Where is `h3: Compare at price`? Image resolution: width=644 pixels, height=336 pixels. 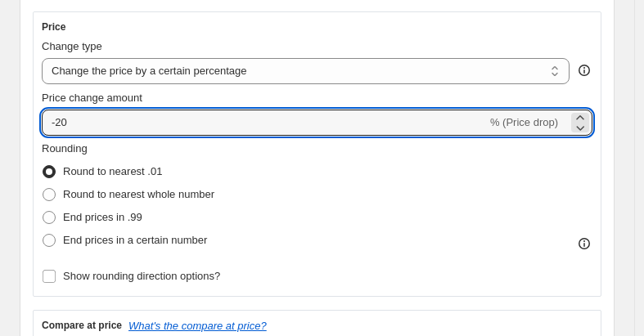
h3: Compare at price is located at coordinates (82, 325).